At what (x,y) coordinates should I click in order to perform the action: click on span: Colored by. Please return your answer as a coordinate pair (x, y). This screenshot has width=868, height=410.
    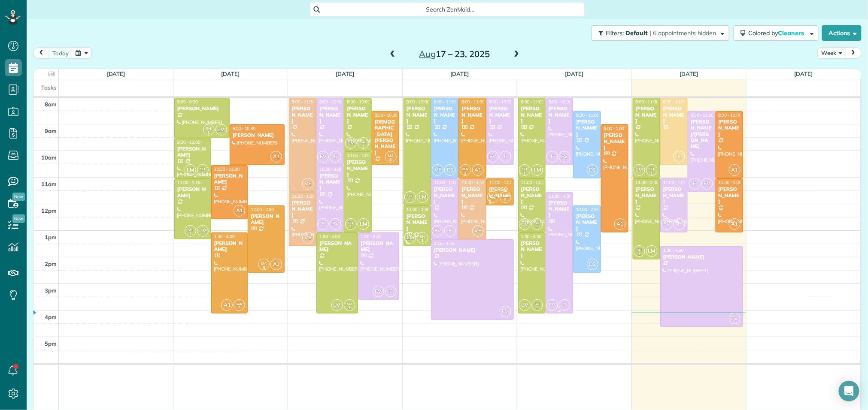
    Looking at the image, I should click on (778, 33).